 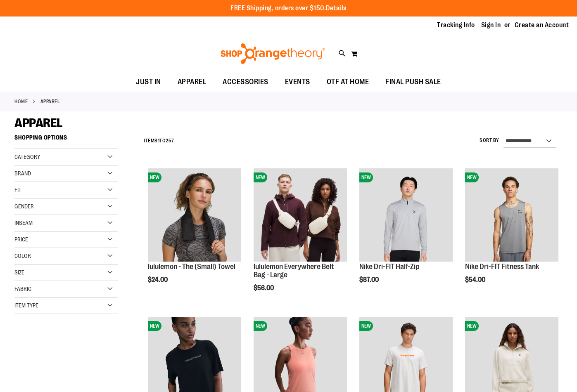 What do you see at coordinates (22, 174) in the screenshot?
I see `span: Brand` at bounding box center [22, 174].